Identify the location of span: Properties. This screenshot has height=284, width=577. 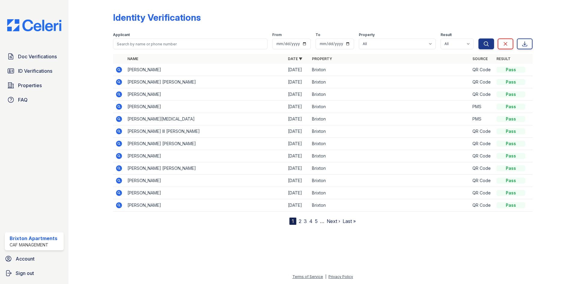
(30, 85).